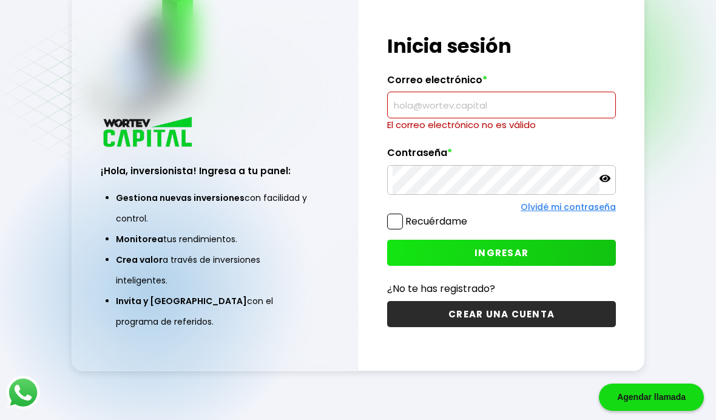 This screenshot has width=716, height=420. I want to click on li: a través de inversiones inteligentes., so click(215, 270).